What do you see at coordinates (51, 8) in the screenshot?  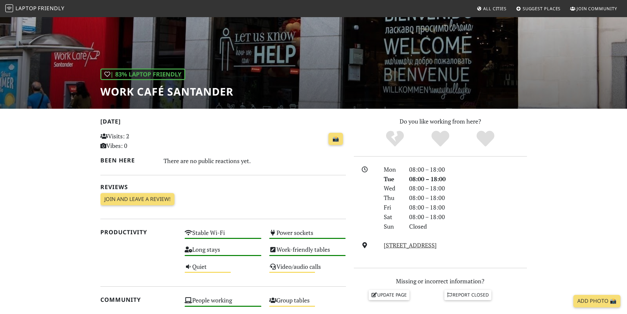 I see `span: Friendly` at bounding box center [51, 8].